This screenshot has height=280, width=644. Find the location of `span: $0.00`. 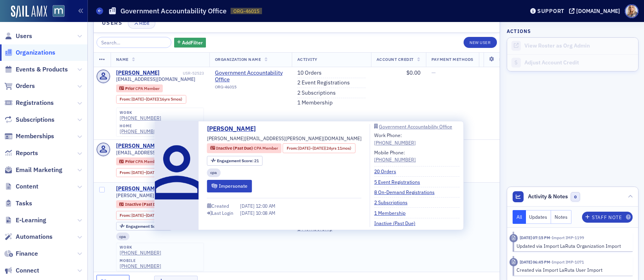

span: $0.00 is located at coordinates (413, 73).